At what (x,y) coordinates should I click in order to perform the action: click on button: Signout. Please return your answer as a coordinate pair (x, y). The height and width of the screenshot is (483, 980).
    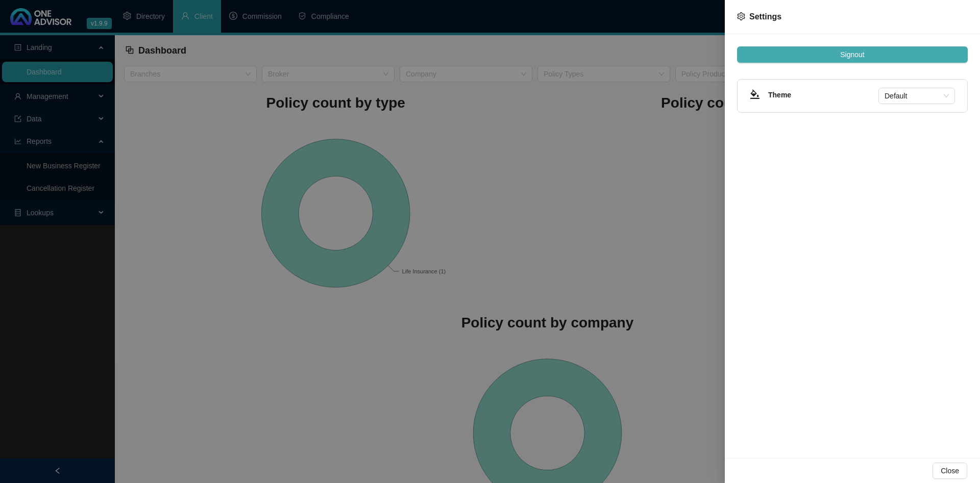
    Looking at the image, I should click on (853, 55).